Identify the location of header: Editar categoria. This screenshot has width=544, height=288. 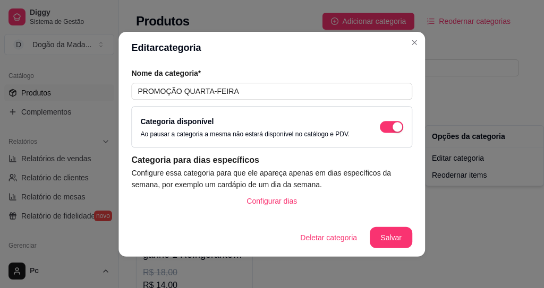
(272, 48).